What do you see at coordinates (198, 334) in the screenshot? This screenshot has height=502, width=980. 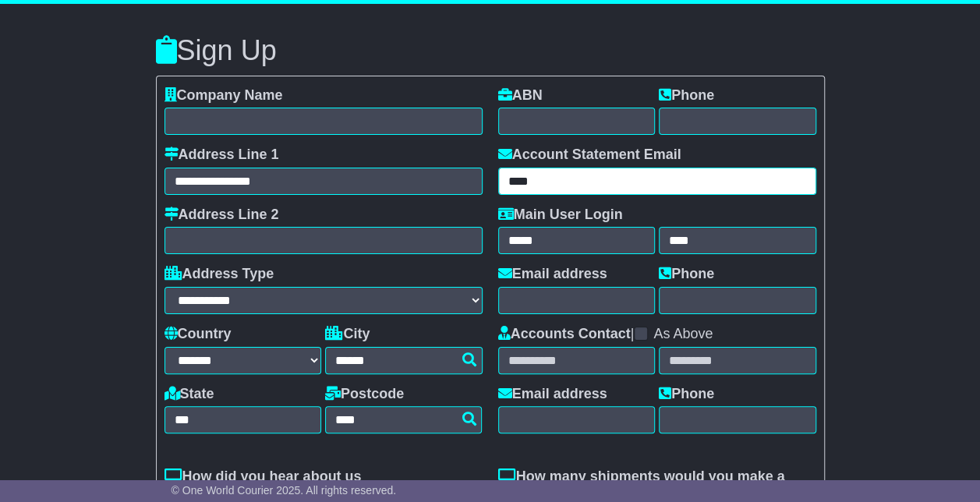 I see `label: Country` at bounding box center [198, 334].